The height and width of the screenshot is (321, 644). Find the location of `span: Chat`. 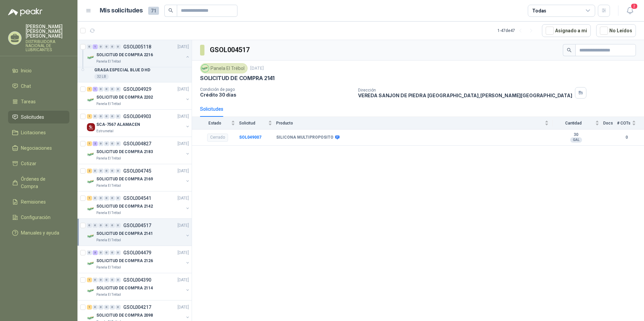

span: Chat is located at coordinates (26, 86).